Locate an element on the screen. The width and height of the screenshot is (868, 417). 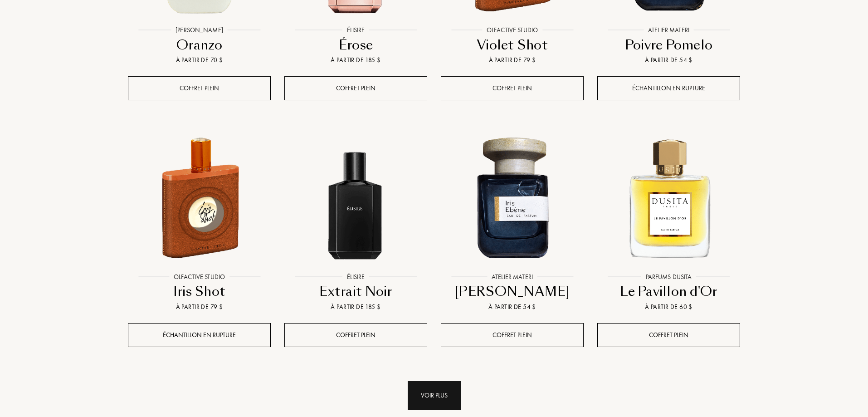
div: Voir plus is located at coordinates (434, 395).